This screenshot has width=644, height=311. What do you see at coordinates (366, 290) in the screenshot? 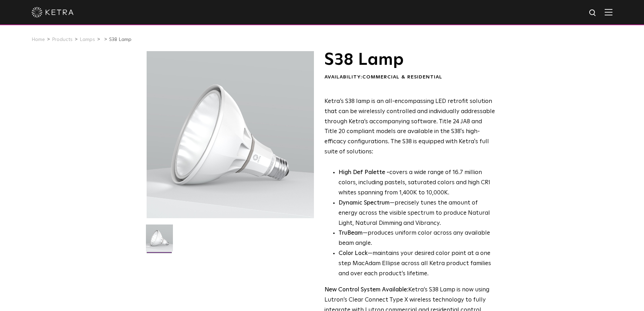
I see `strong: New Control System Available:` at bounding box center [366, 290].